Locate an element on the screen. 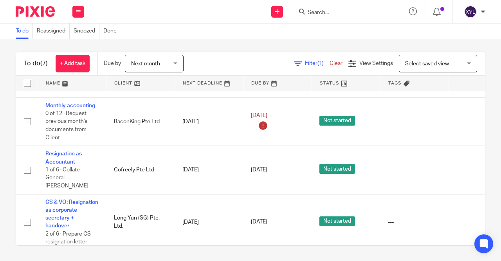 Image resolution: width=501 pixels, height=261 pixels. span: Filter is located at coordinates (317, 63).